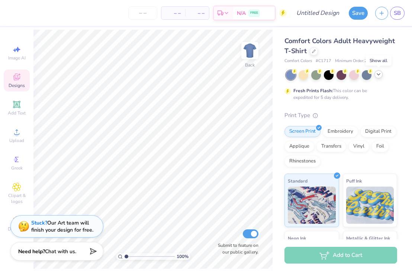 This screenshot has height=271, width=412. Describe the element at coordinates (331, 146) in the screenshot. I see `div: Transfers` at that location.